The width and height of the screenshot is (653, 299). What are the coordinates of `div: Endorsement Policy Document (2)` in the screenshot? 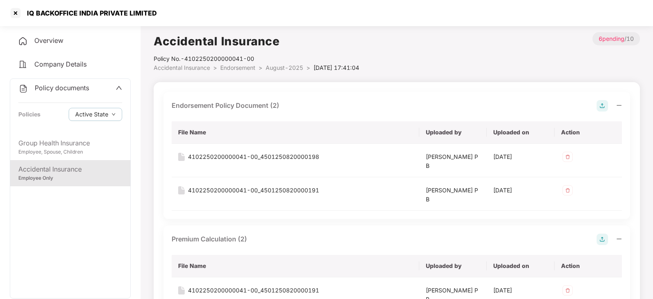 It's located at (225, 105).